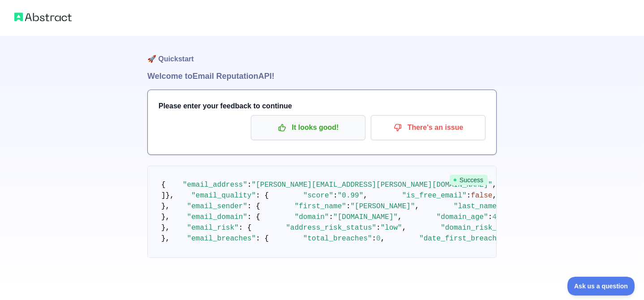  I want to click on span: "email_domain", so click(217, 217).